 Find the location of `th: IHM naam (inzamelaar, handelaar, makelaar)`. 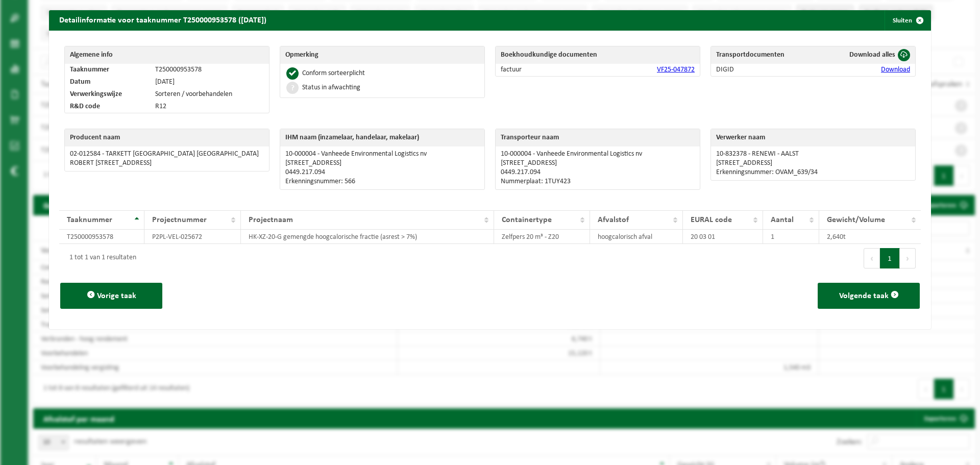

th: IHM naam (inzamelaar, handelaar, makelaar) is located at coordinates (382, 138).